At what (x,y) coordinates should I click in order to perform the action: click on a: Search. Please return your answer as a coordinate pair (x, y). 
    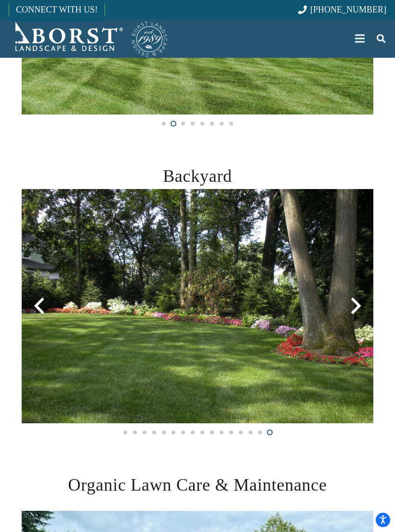
    Looking at the image, I should click on (381, 38).